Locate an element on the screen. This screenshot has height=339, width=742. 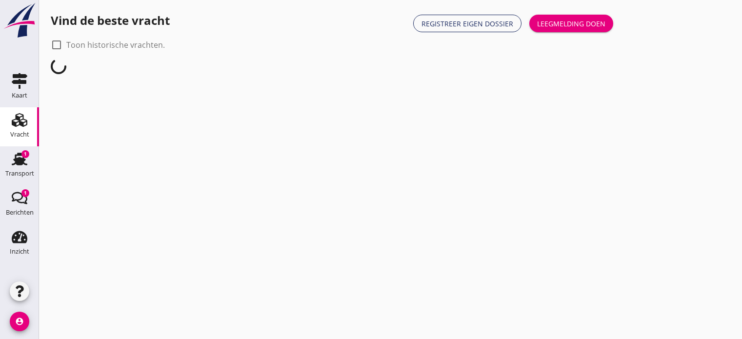
a: Registreer eigen dossier is located at coordinates (467, 23).